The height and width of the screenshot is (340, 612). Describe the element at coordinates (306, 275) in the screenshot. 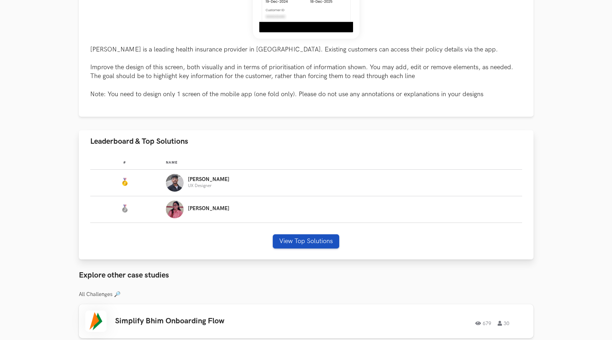

I see `h3: Explore other case studies` at that location.